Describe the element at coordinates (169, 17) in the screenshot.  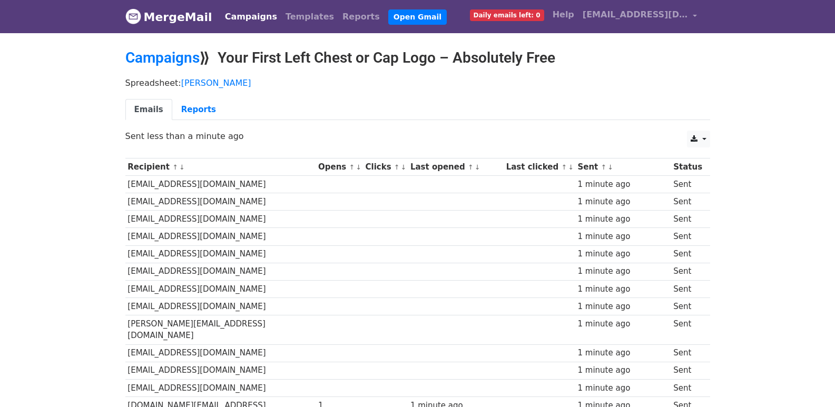
I see `a: MergeMail` at that location.